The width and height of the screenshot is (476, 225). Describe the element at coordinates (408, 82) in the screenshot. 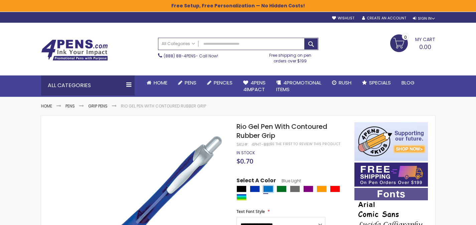

I see `span: Blog` at that location.